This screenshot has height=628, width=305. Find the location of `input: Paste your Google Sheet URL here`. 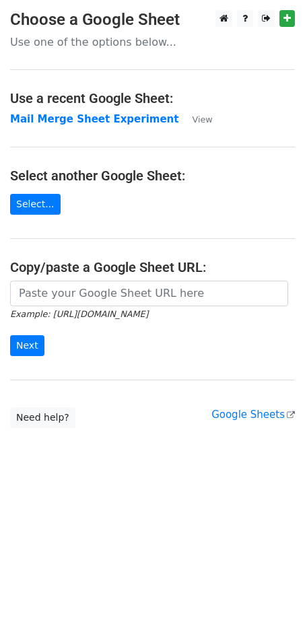

input: Paste your Google Sheet URL here is located at coordinates (149, 293).